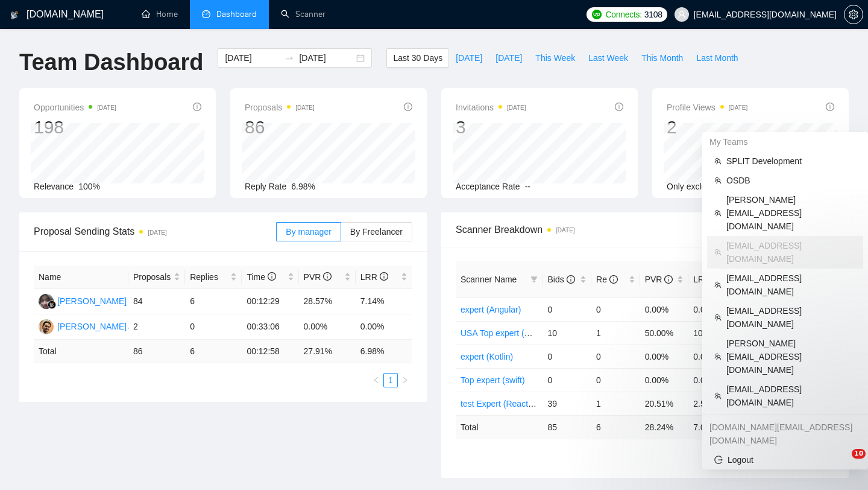 The image size is (868, 490). Describe the element at coordinates (555, 58) in the screenshot. I see `button: This Week` at that location.